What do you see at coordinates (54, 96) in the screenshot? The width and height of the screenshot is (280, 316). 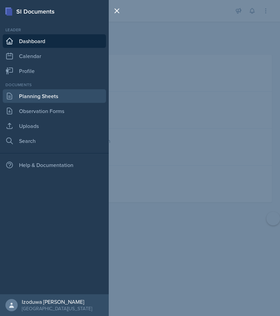 I see `a: Planning Sheets` at bounding box center [54, 96].